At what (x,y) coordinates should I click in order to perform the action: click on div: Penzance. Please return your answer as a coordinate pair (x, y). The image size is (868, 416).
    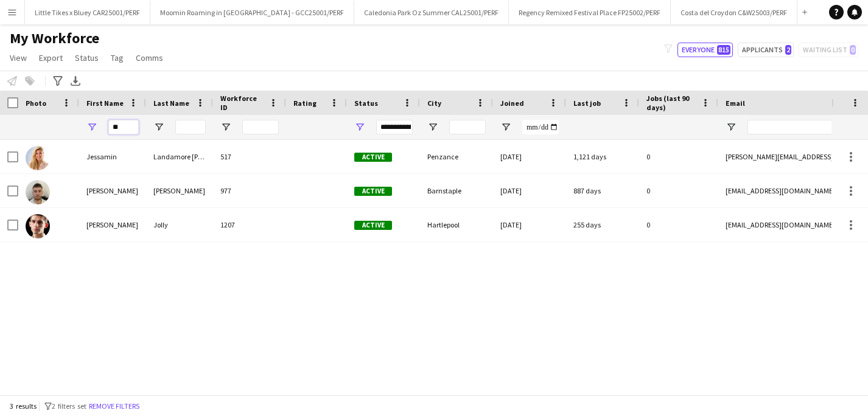
    Looking at the image, I should click on (457, 156).